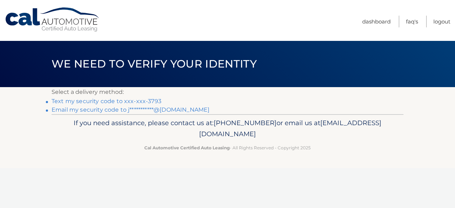 Image resolution: width=455 pixels, height=208 pixels. I want to click on a: FAQ's, so click(412, 21).